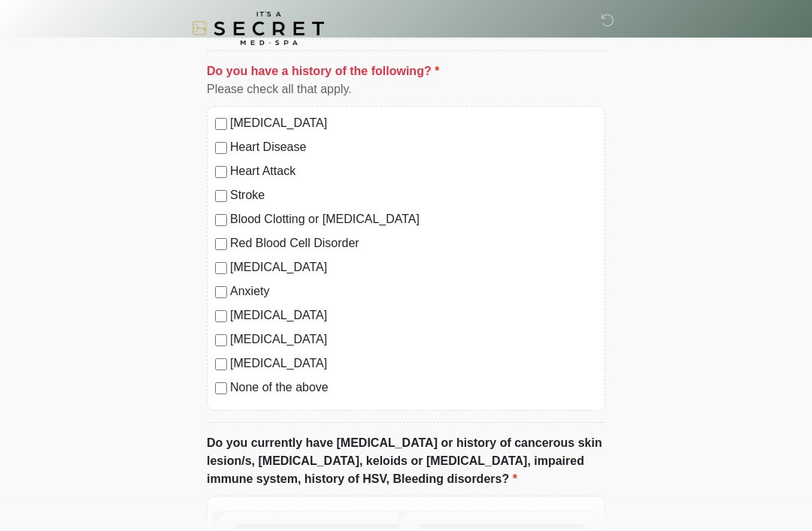  I want to click on input: Heart Attack, so click(221, 172).